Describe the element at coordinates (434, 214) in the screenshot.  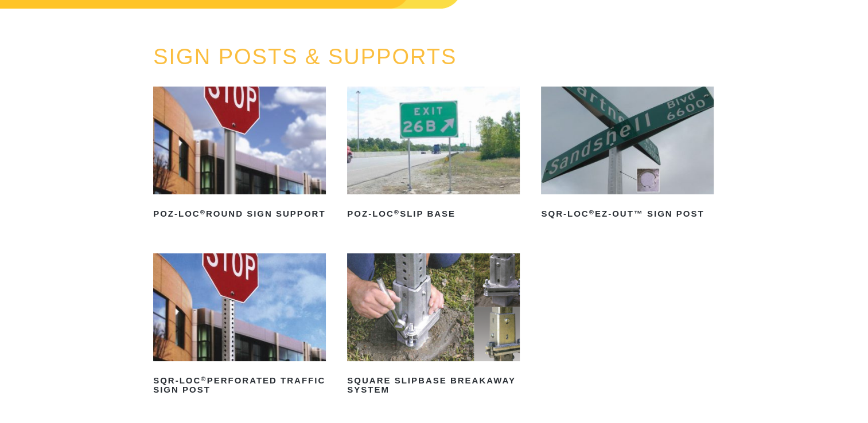
I see `h2: POZ-LOC Slip Base` at that location.